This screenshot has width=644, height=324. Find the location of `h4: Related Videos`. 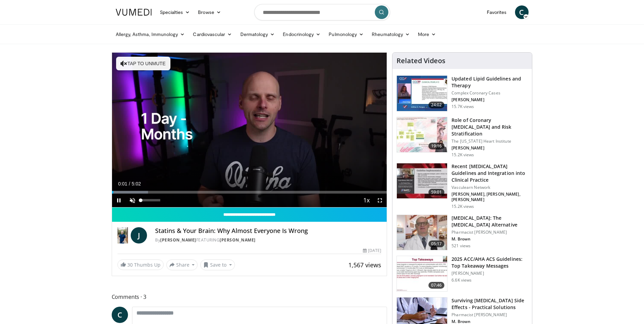

h4: Related Videos is located at coordinates (421, 61).